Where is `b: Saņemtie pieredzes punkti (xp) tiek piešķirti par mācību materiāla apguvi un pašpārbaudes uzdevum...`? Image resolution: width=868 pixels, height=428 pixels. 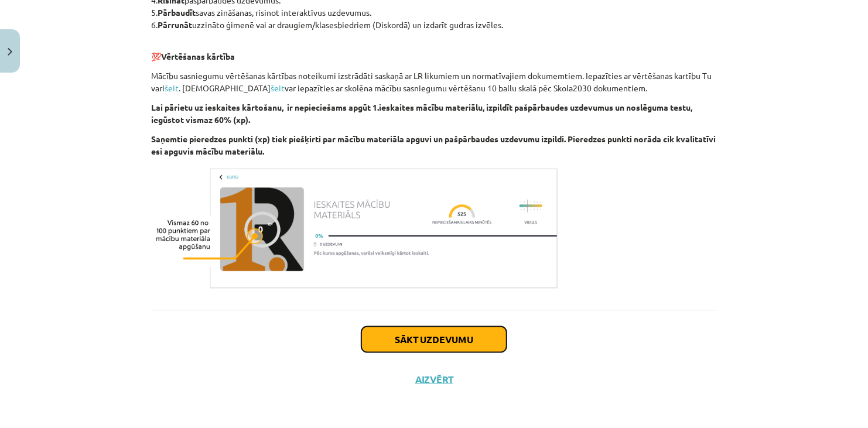
b: Saņemtie pieredzes punkti (xp) tiek piešķirti par mācību materiāla apguvi un pašpārbaudes uzdevum... is located at coordinates (434, 145).